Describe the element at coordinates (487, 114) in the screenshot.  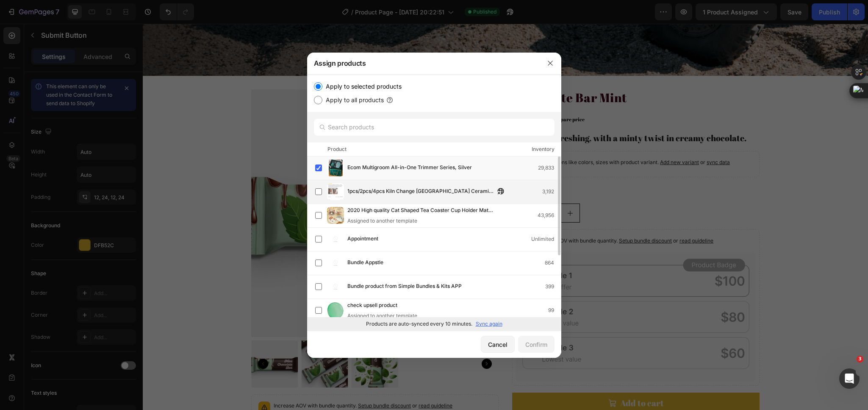
I see `span: Cool and refreshing, with a minty twist in creamy chocolate.` at that location.